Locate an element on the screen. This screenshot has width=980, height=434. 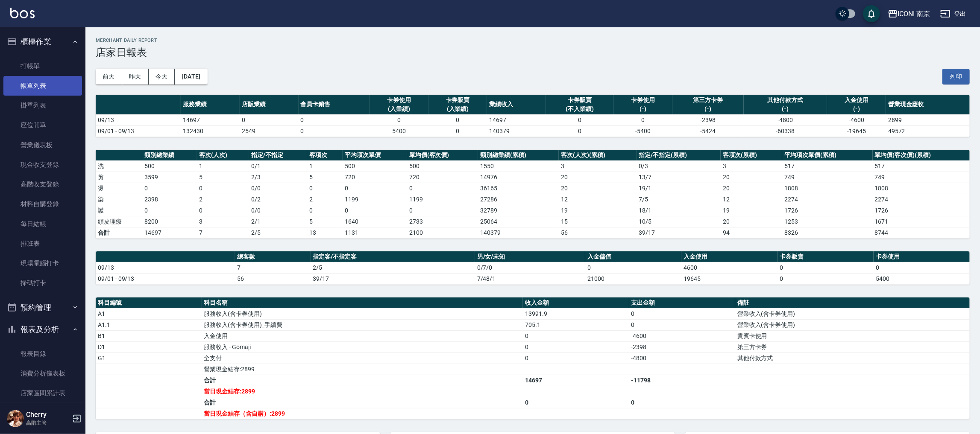
button: save is located at coordinates (872, 14).